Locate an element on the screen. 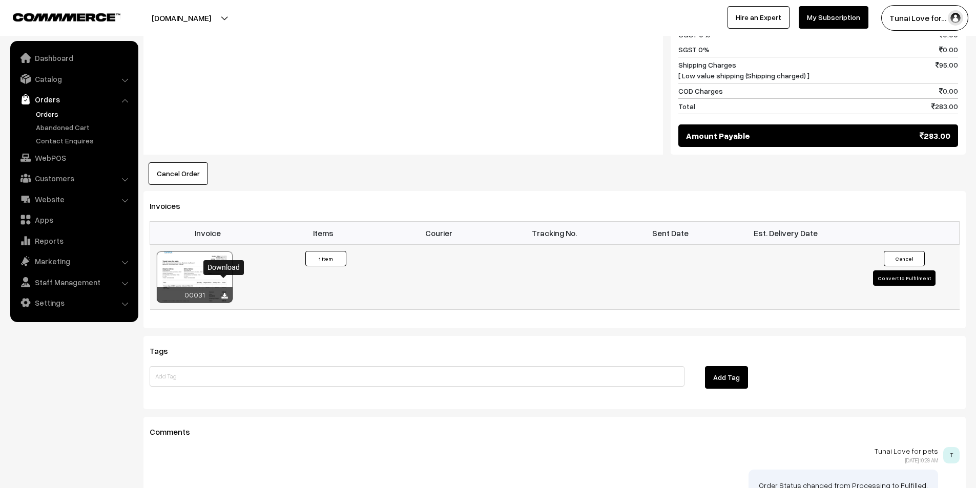 The height and width of the screenshot is (488, 976). a: Website is located at coordinates (74, 199).